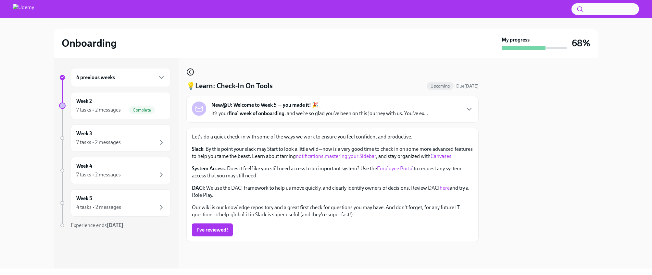 The height and width of the screenshot is (275, 652). Describe the element at coordinates (212, 230) in the screenshot. I see `span: I've reviewed!` at that location.